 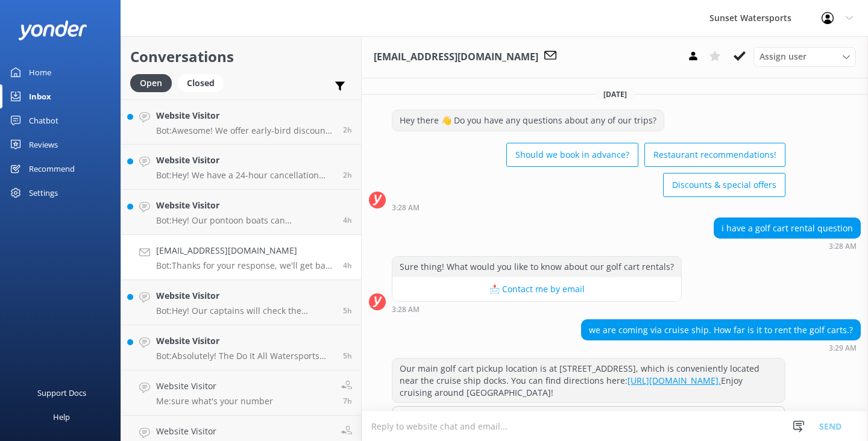 I want to click on div: Sep 04 2025 03:29pm (UTC -05:00) America/Cancun, so click(x=721, y=348).